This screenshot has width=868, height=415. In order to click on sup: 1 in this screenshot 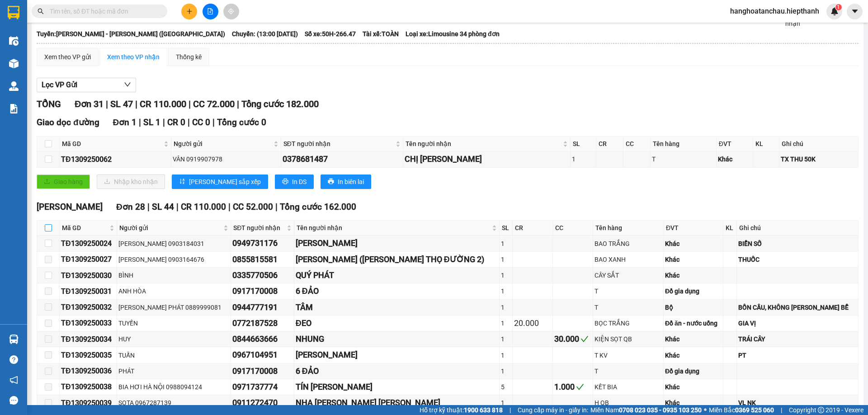, I will do `click(839, 8)`.